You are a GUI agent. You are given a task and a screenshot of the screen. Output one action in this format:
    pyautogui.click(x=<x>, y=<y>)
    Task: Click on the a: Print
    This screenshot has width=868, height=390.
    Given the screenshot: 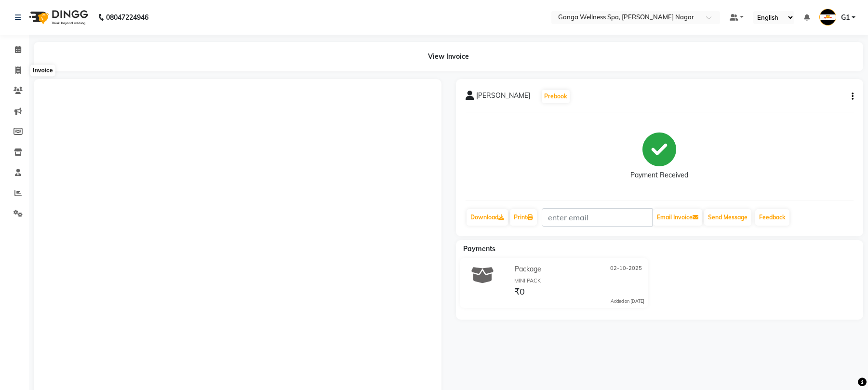 What is the action you would take?
    pyautogui.click(x=523, y=217)
    